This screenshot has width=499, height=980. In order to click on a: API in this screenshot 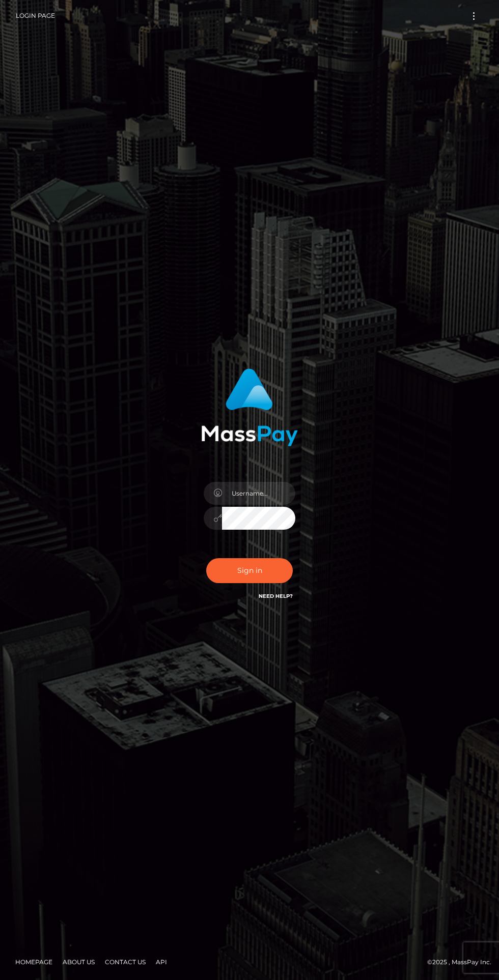, I will do `click(161, 962)`.